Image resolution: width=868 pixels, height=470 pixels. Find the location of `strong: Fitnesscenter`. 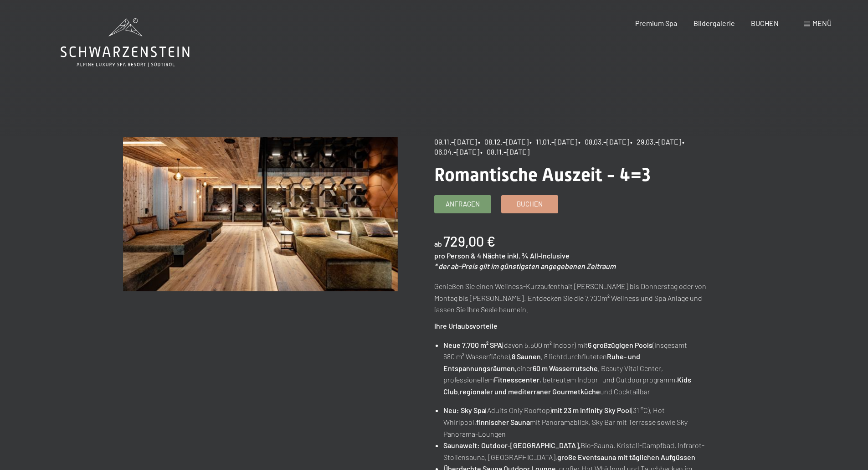

strong: Fitnesscenter is located at coordinates (517, 379).